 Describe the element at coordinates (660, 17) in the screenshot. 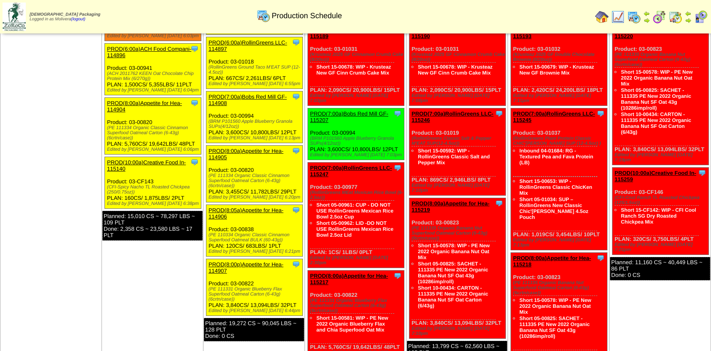

I see `img: calendarblend.gif` at that location.